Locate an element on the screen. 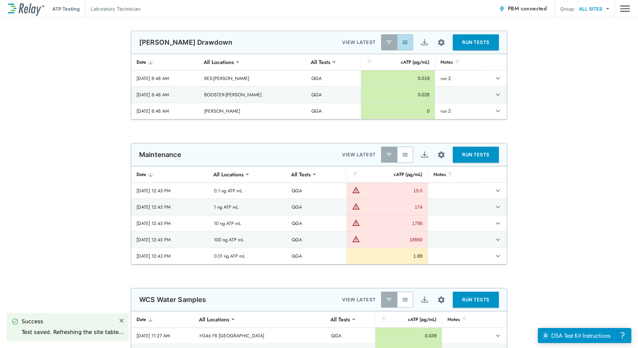  div: 1.89 is located at coordinates (387, 256).